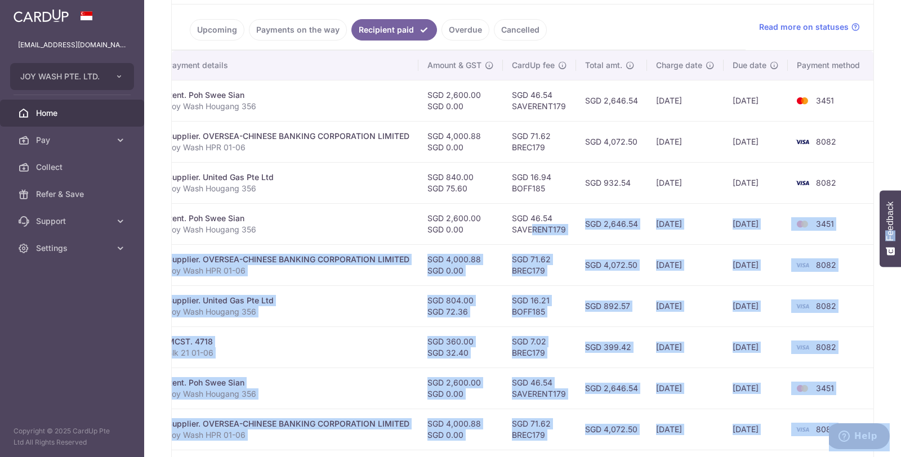 The image size is (901, 457). Describe the element at coordinates (540, 182) in the screenshot. I see `td: SGD 16.94 BOFF185` at that location.